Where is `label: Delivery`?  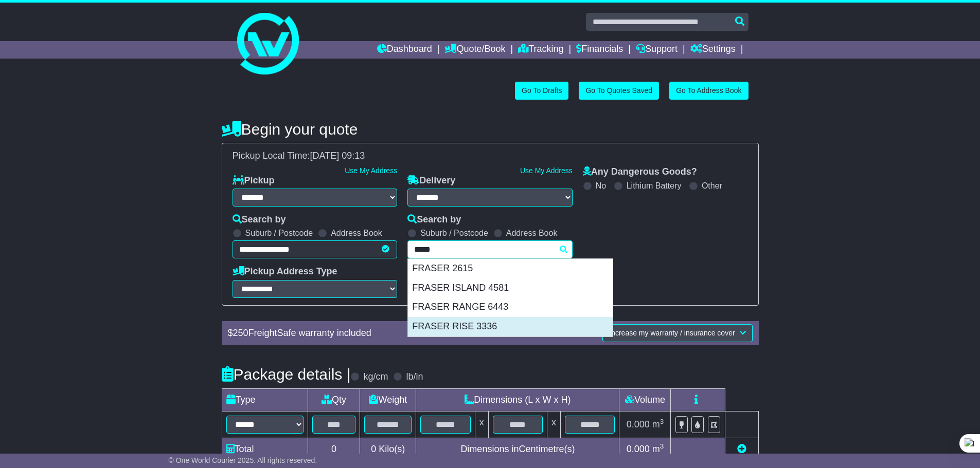 label: Delivery is located at coordinates (431, 181).